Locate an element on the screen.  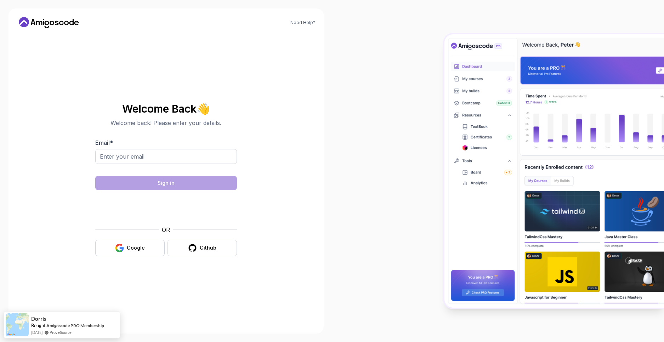
p: Welcome back! Please enter your details. is located at coordinates (166, 123).